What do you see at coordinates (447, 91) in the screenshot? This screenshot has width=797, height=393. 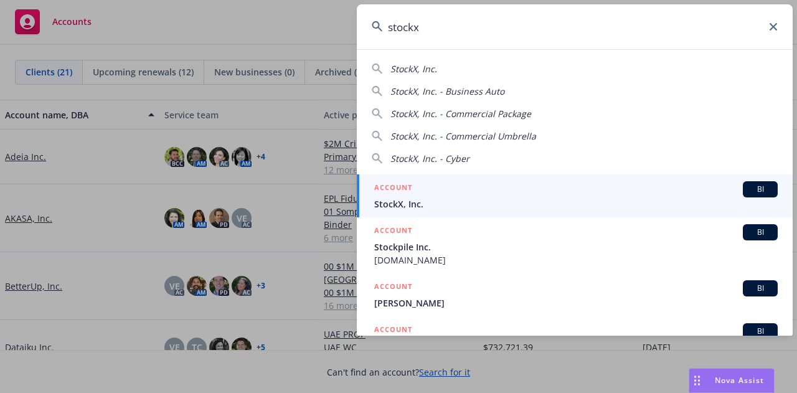 I see `span: StockX, Inc. - Business Auto` at bounding box center [447, 91].